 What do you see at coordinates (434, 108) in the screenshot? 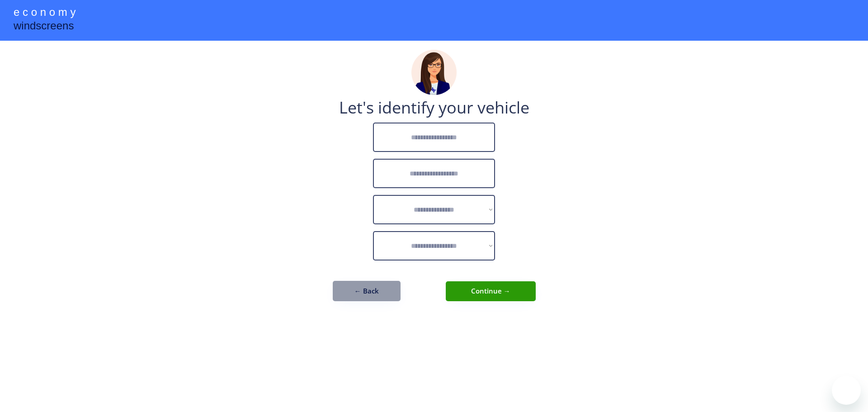
I see `div: Let's identify your vehicle` at bounding box center [434, 108].